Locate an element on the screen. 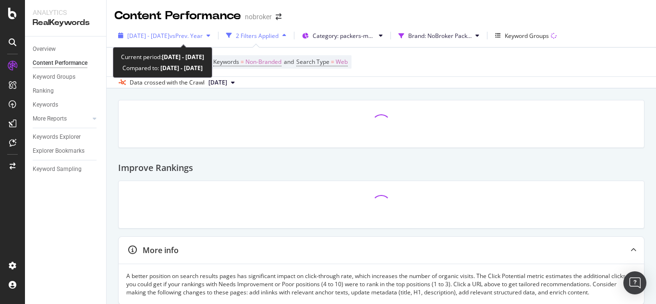 The height and width of the screenshot is (304, 656). a: Keywords Explorer is located at coordinates (66, 137).